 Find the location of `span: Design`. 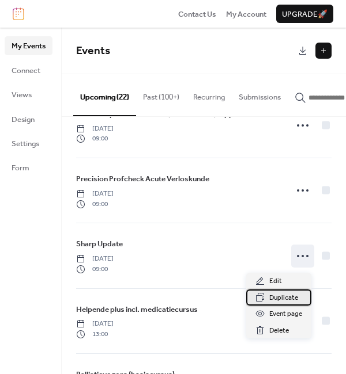

span: Design is located at coordinates (23, 120).